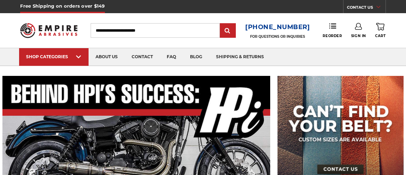 The height and width of the screenshot is (175, 406). I want to click on a: Reorder, so click(332, 30).